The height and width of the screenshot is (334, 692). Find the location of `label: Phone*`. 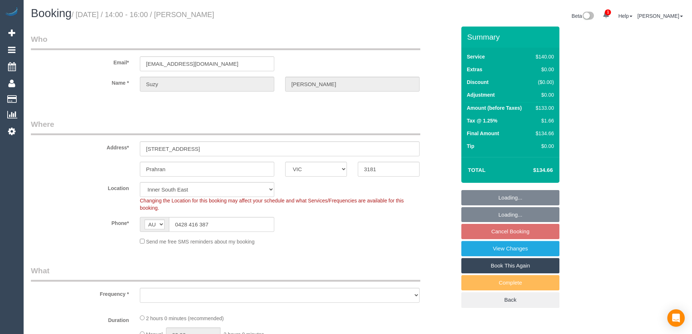

label: Phone* is located at coordinates (80, 222).